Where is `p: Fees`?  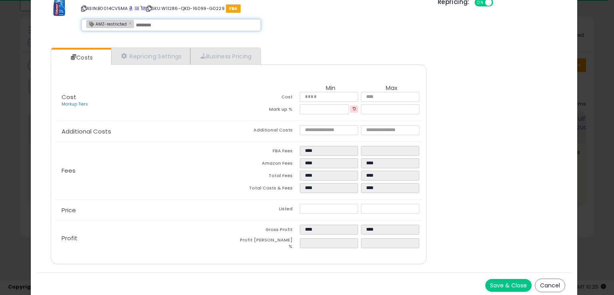 p: Fees is located at coordinates (147, 171).